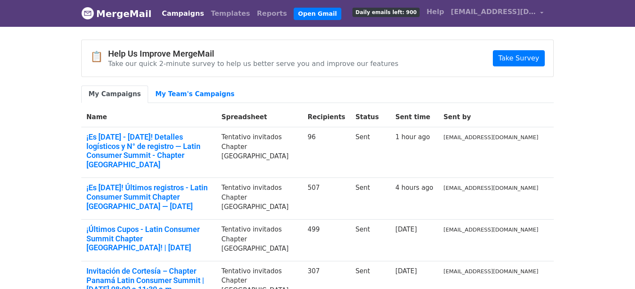 The height and width of the screenshot is (289, 635). I want to click on p: Take our quick 2-minute survey to help us better serve you and improve our features, so click(253, 63).